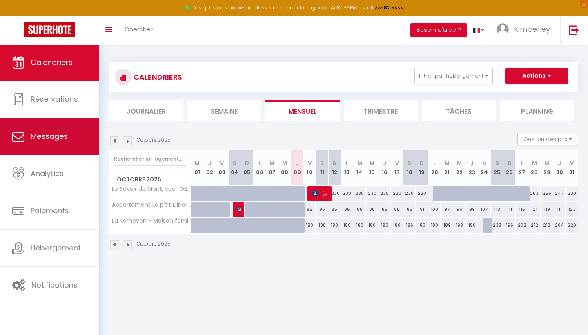 The width and height of the screenshot is (588, 335). I want to click on button: Besoin d'aide ?, so click(439, 30).